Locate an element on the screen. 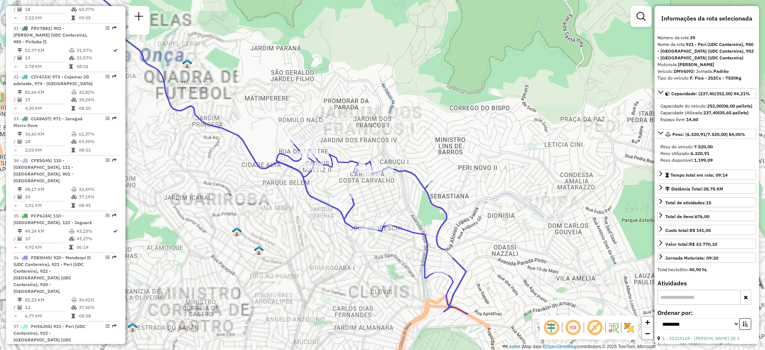 The image size is (765, 350). div: Veículo: is located at coordinates (706, 71).